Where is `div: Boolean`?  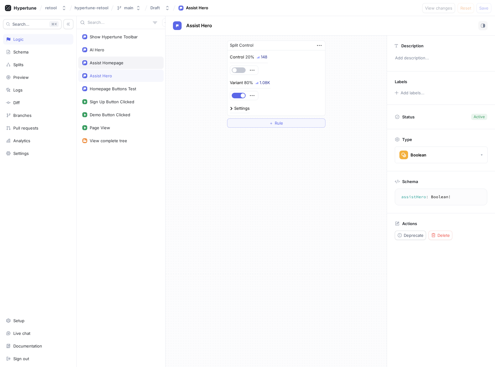 div: Boolean is located at coordinates (418, 155).